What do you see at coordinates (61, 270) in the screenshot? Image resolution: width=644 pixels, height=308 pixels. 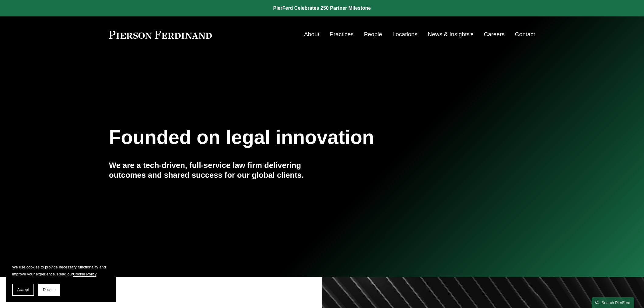 I see `p: We use cookies to provide necessary functionality and improve your experience. Read our .` at bounding box center [61, 270].